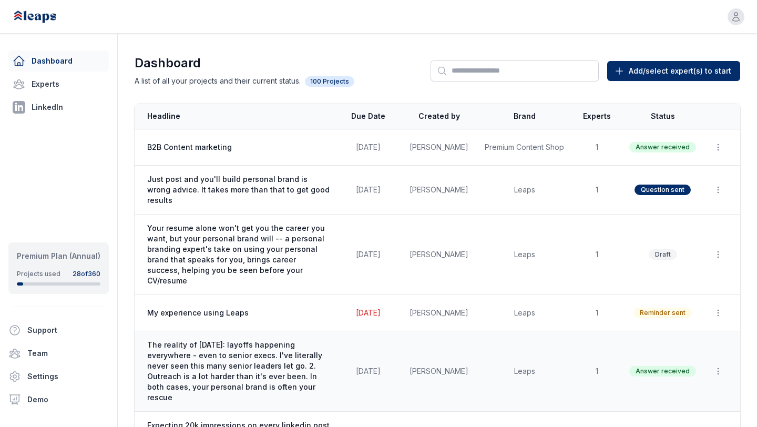  What do you see at coordinates (46, 17) in the screenshot?
I see `img: Leaps` at bounding box center [46, 17].